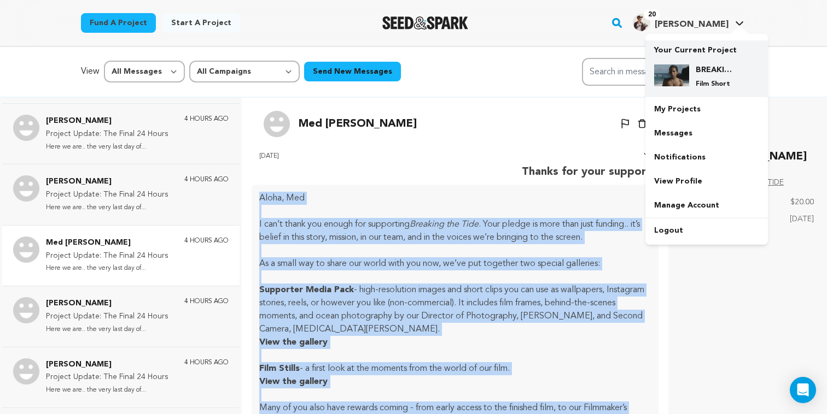  Describe the element at coordinates (715, 84) in the screenshot. I see `p: Film Short` at that location.